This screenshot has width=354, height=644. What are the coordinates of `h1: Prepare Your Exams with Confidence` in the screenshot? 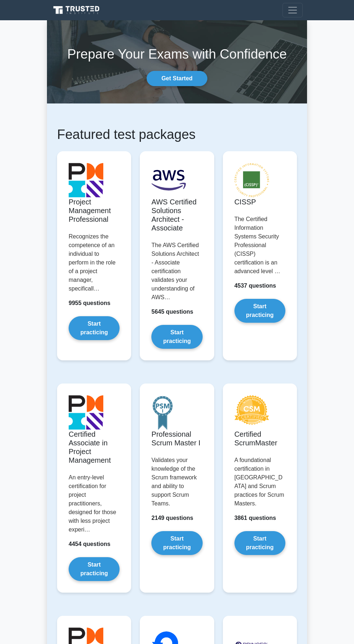 It's located at (177, 54).